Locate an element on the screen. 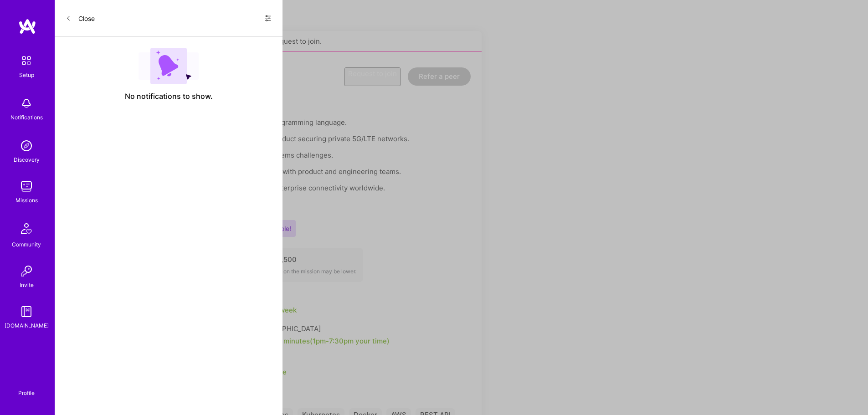  div: Notifications is located at coordinates (26, 117).